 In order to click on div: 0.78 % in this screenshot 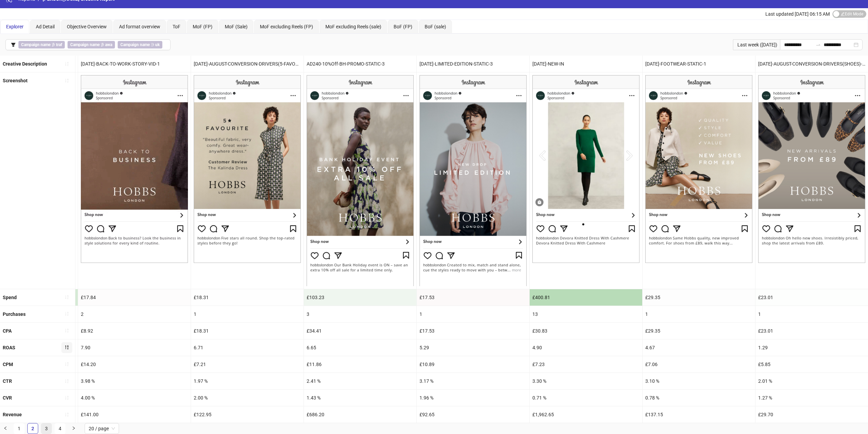, I will do `click(699, 397)`.